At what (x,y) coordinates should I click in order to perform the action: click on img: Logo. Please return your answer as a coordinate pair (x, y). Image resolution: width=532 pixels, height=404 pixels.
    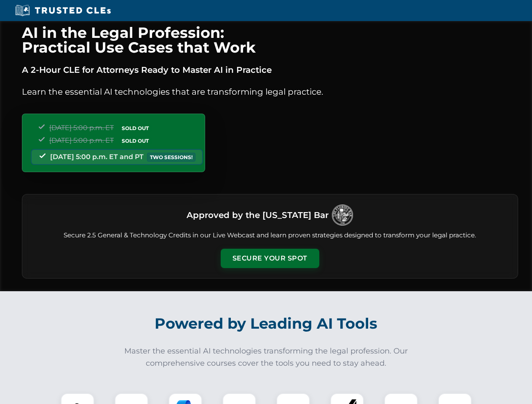
    Looking at the image, I should click on (342, 215).